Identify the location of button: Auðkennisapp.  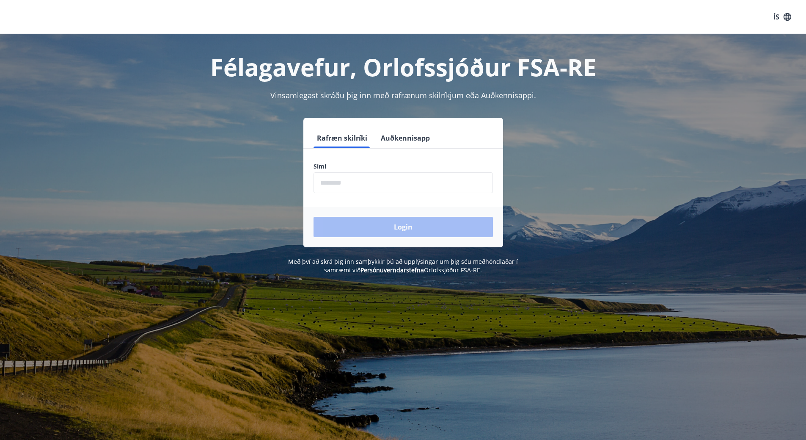
(405, 138).